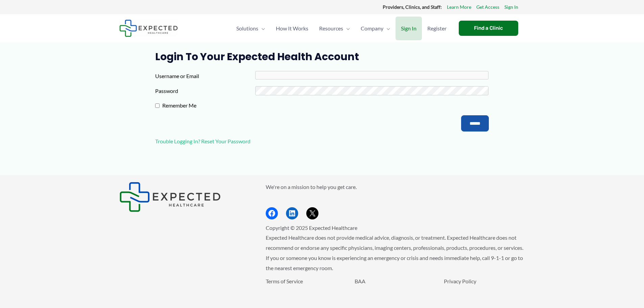 The image size is (644, 308). Describe the element at coordinates (205, 76) in the screenshot. I see `label: Username or Email` at that location.